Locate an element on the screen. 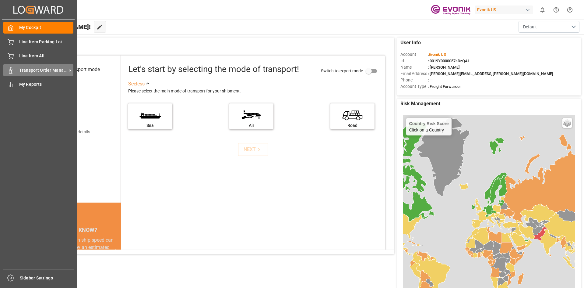  span: Email Address is located at coordinates (414, 73).